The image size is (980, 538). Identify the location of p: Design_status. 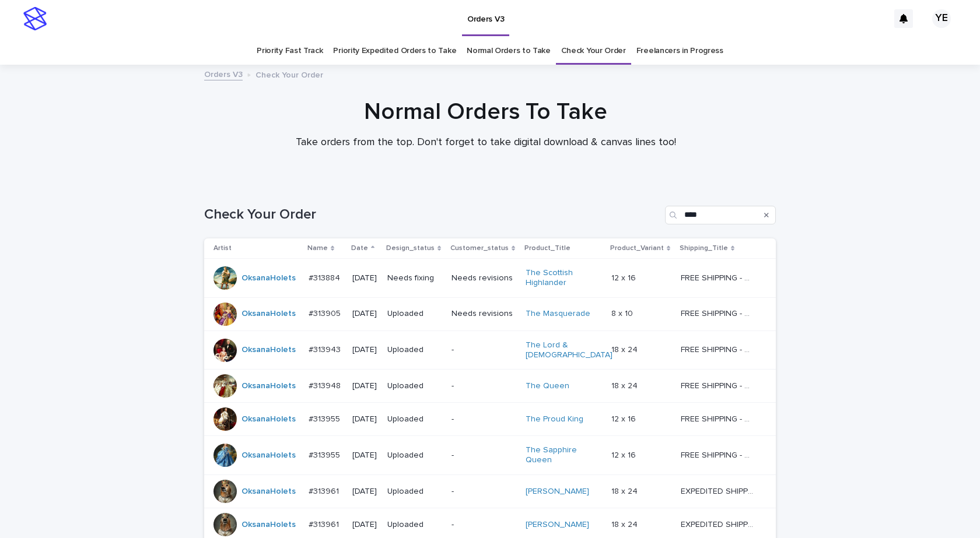
(410, 249).